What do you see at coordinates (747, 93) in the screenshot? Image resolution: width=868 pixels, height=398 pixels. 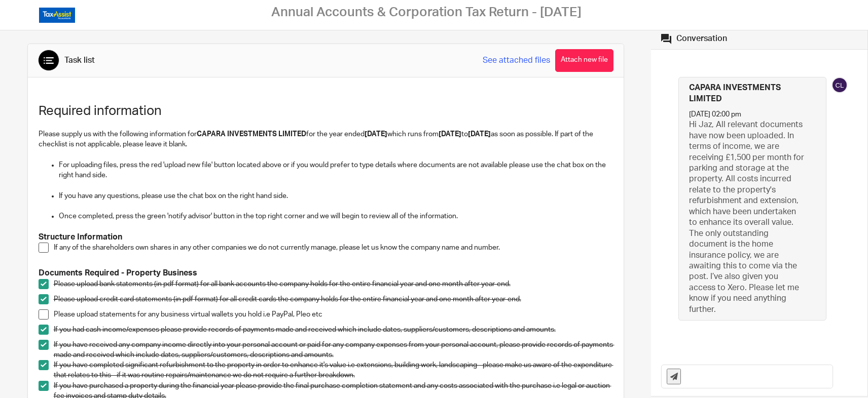 I see `h4: CAPARA INVESTMENTS LIMITED` at bounding box center [747, 93].